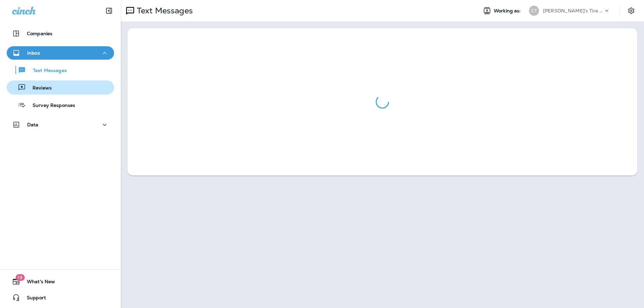 This screenshot has width=644, height=308. I want to click on span: What's New, so click(38, 283).